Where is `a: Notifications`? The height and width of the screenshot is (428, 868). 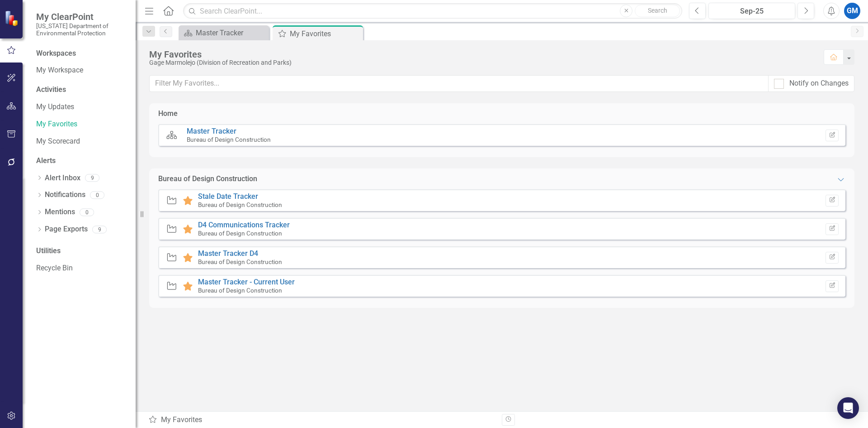
a: Notifications is located at coordinates (65, 195).